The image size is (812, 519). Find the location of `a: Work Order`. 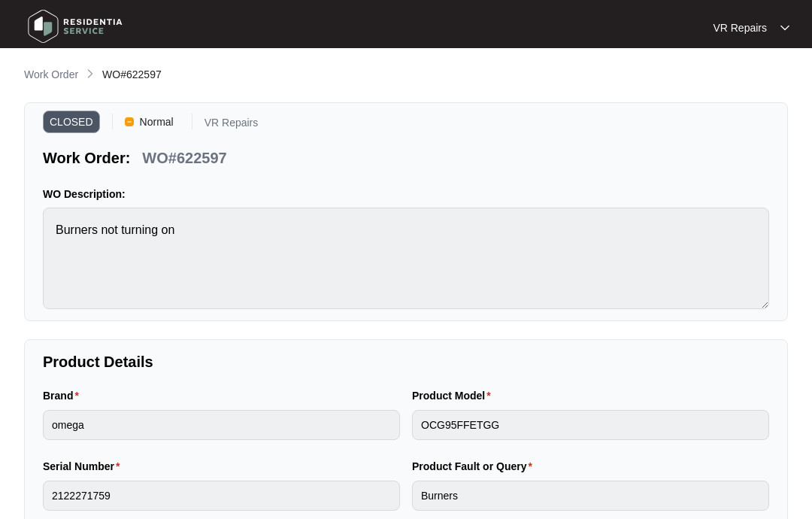

a: Work Order is located at coordinates (51, 75).